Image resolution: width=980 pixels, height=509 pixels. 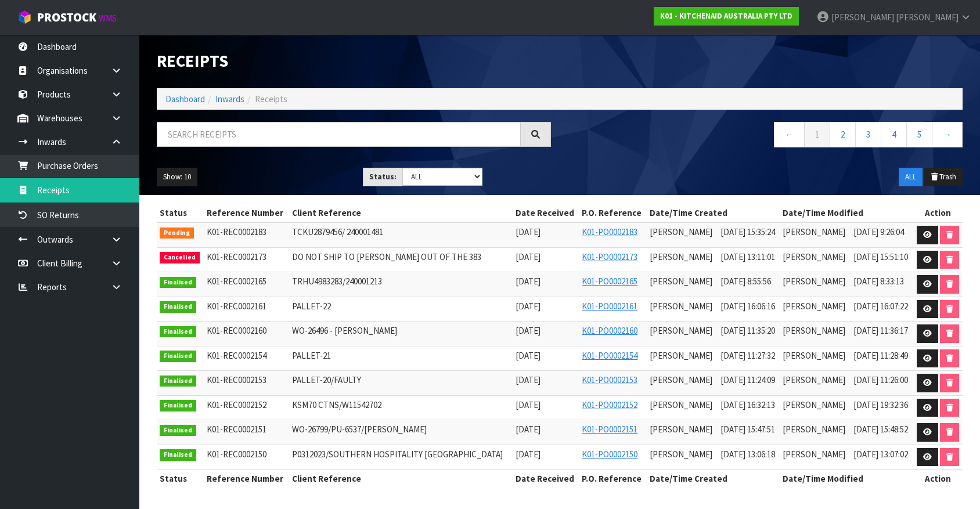 I want to click on button: ALL, so click(x=911, y=177).